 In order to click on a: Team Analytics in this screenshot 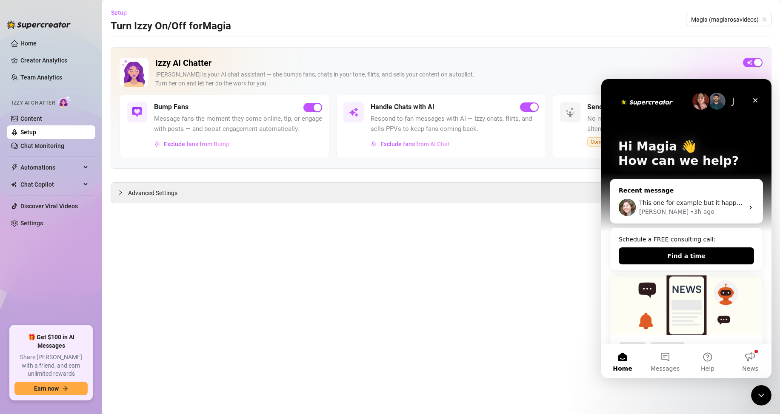, I will do `click(41, 77)`.